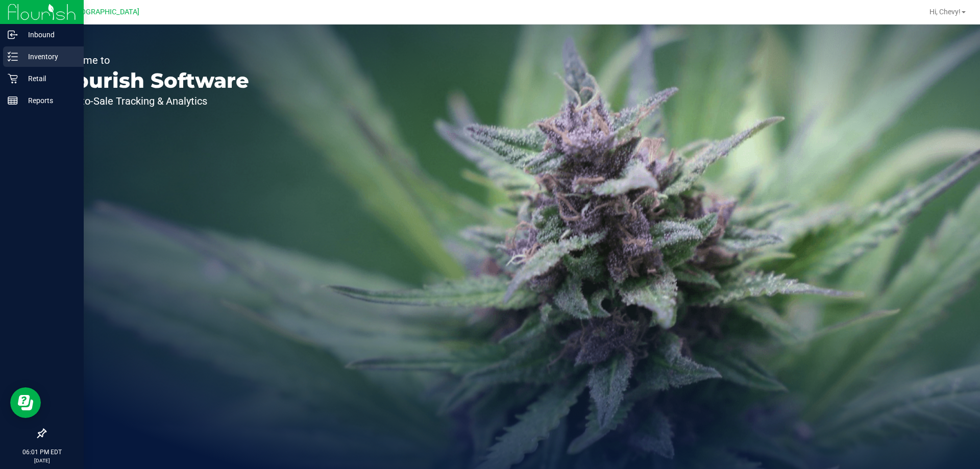 The width and height of the screenshot is (980, 469). I want to click on p: Seed-to-Sale Tracking & Analytics, so click(152, 101).